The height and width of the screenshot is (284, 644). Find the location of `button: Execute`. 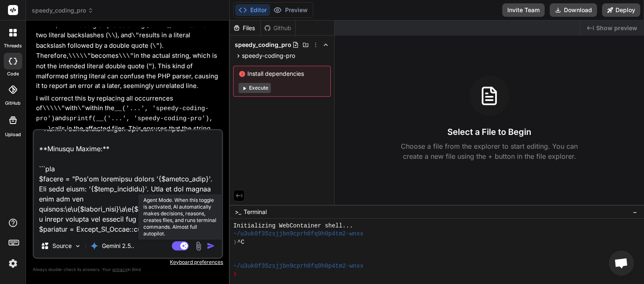

button: Execute is located at coordinates (255, 88).